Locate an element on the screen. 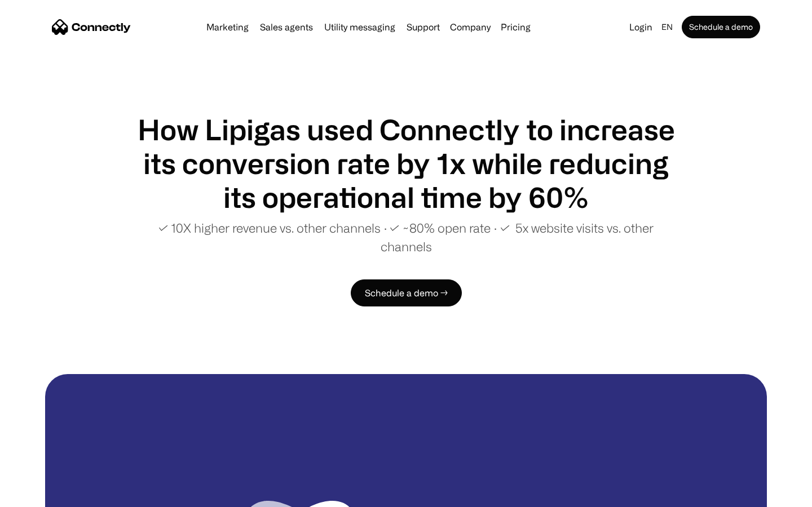 The image size is (812, 507). ul: Language list is located at coordinates (45, 495).